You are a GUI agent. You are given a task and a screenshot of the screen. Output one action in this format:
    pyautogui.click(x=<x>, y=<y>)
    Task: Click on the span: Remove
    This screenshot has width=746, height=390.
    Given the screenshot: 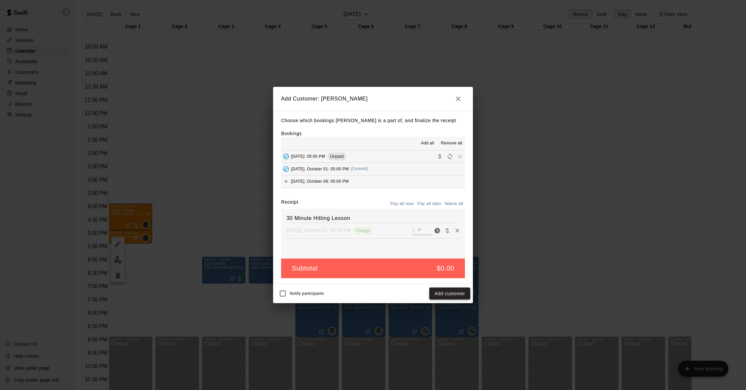 What is the action you would take?
    pyautogui.click(x=460, y=156)
    